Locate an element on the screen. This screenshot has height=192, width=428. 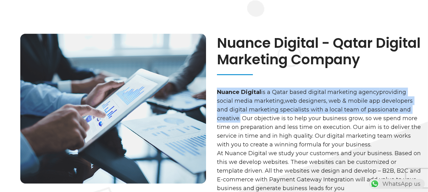
p: is a Qatar based digital marketing agency web designers, web & mobile app developers and digital ... is located at coordinates (319, 118).